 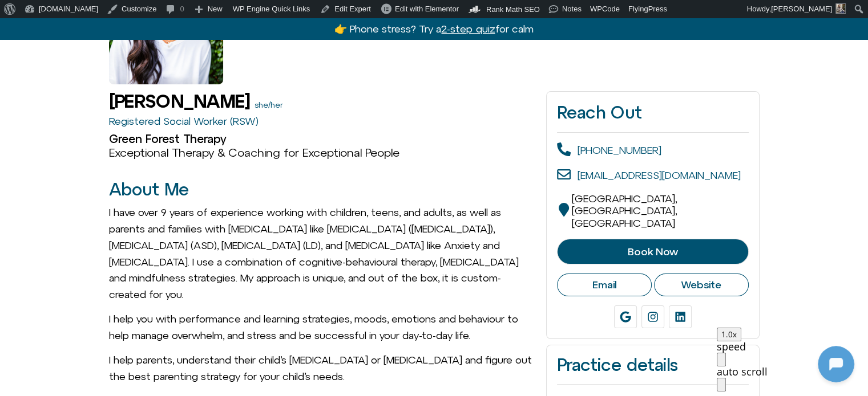 What do you see at coordinates (434, 28) in the screenshot?
I see `a: 👉 Phone stress? Try a2-step quizfor calm` at bounding box center [434, 28].